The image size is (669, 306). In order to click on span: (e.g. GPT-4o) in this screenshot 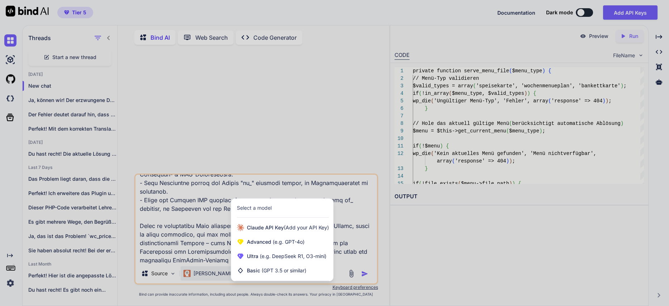, I will do `click(288, 242)`.